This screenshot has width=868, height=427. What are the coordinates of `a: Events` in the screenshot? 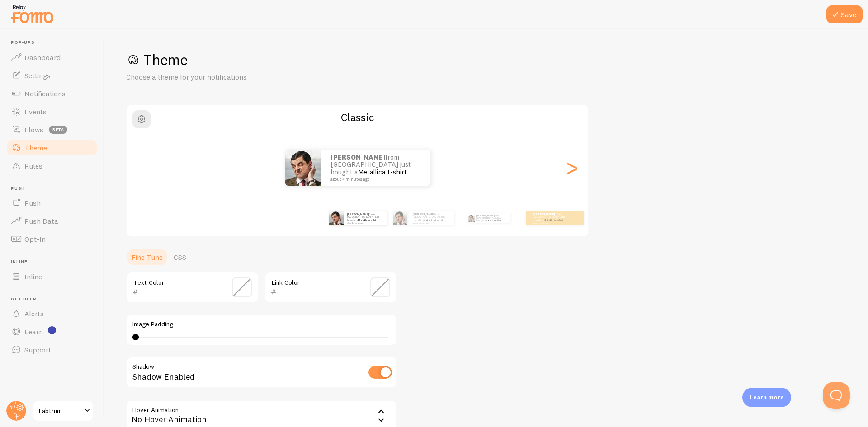 It's located at (52, 112).